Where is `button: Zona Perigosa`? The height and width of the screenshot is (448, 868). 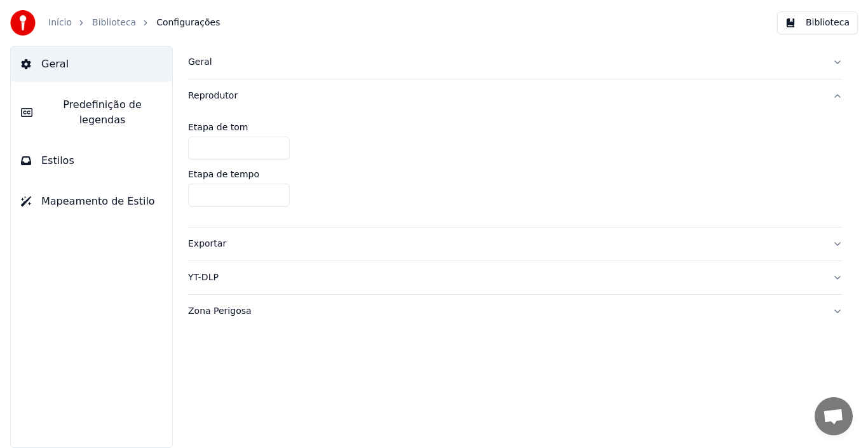
button: Zona Perigosa is located at coordinates (515, 312).